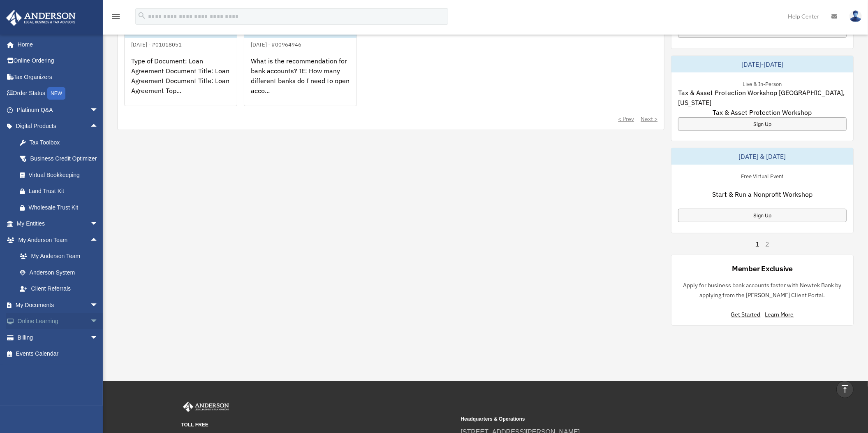 The width and height of the screenshot is (868, 433). What do you see at coordinates (65, 158) in the screenshot?
I see `div: Business Credit Optimizer` at bounding box center [65, 158].